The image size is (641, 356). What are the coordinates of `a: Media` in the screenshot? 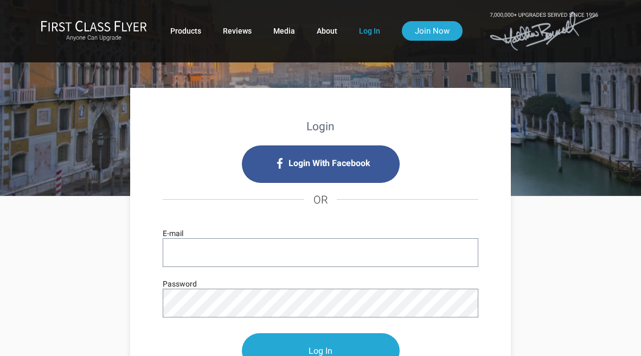 It's located at (284, 31).